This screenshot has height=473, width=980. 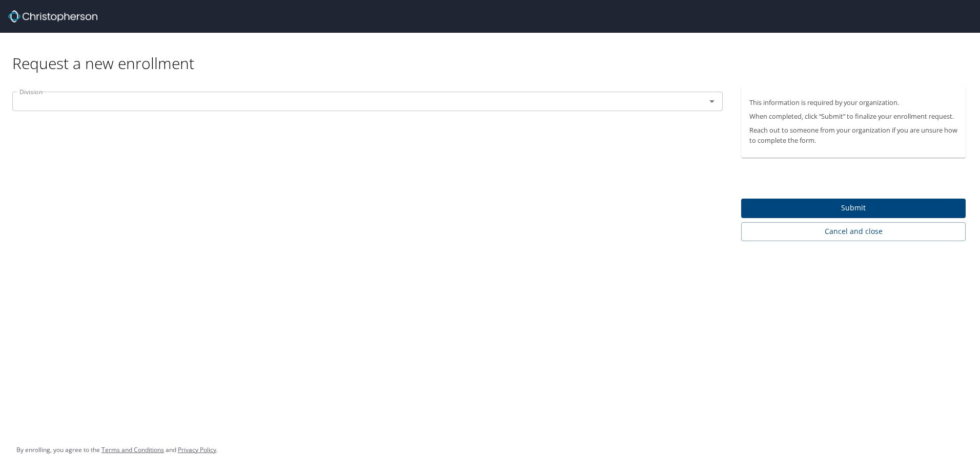 What do you see at coordinates (853, 231) in the screenshot?
I see `span: Cancel and close` at bounding box center [853, 231].